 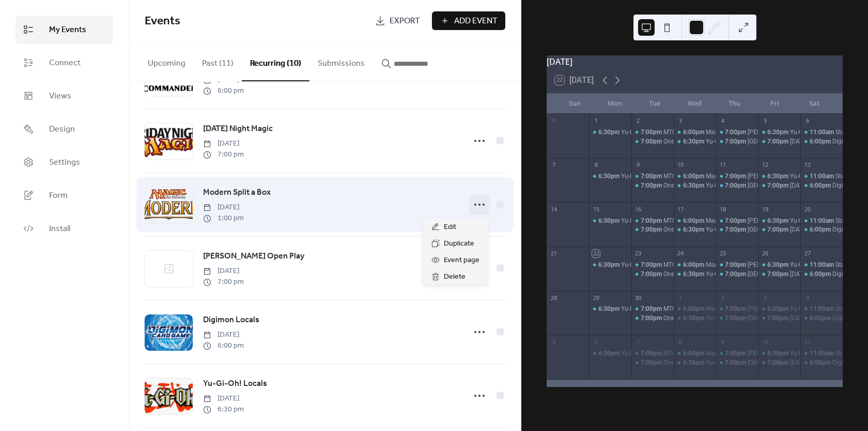 I want to click on div: 16, so click(x=638, y=208).